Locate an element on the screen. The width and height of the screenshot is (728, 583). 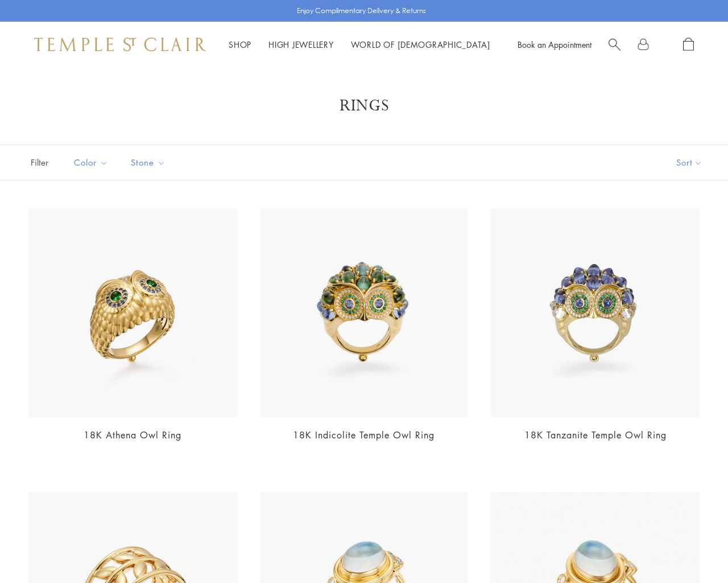
img: Temple St. Clair is located at coordinates (120, 44).